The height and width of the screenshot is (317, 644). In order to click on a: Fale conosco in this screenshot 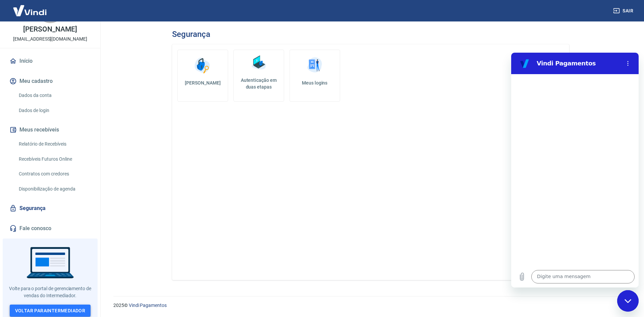, I will do `click(50, 229)`.